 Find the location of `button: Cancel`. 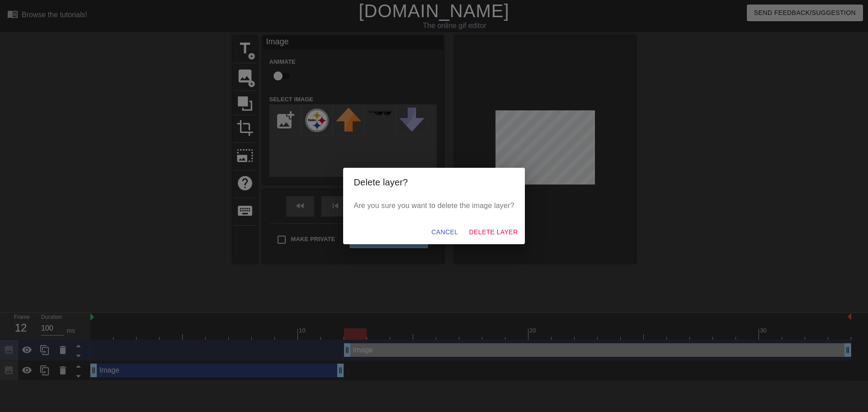

button: Cancel is located at coordinates (444, 232).